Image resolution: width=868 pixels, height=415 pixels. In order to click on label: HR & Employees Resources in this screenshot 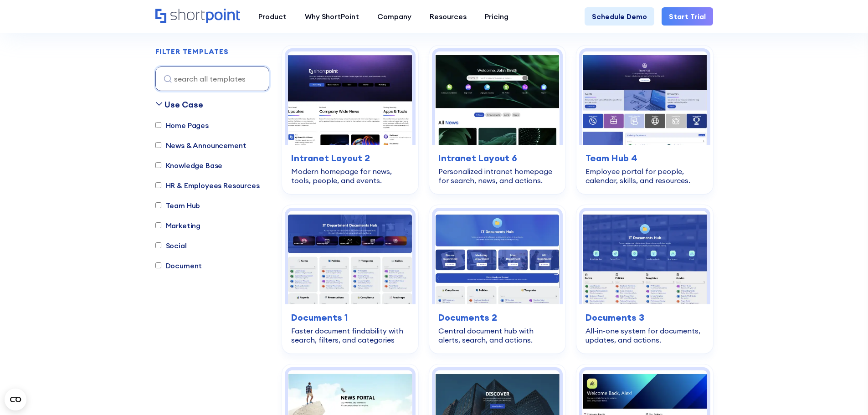, I will do `click(207, 185)`.